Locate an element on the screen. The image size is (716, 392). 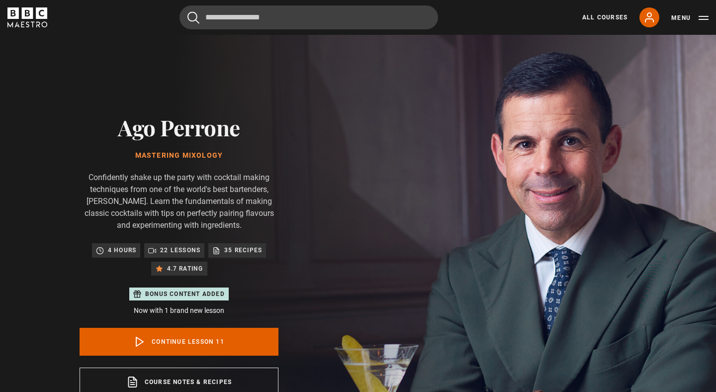
a: Continue lesson 11 is located at coordinates (179, 342).